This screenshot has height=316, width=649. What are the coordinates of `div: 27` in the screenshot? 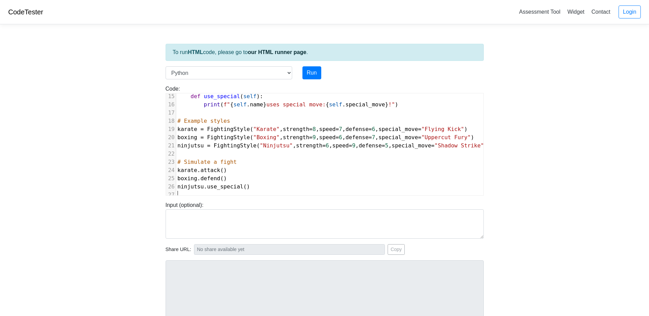 It's located at (171, 195).